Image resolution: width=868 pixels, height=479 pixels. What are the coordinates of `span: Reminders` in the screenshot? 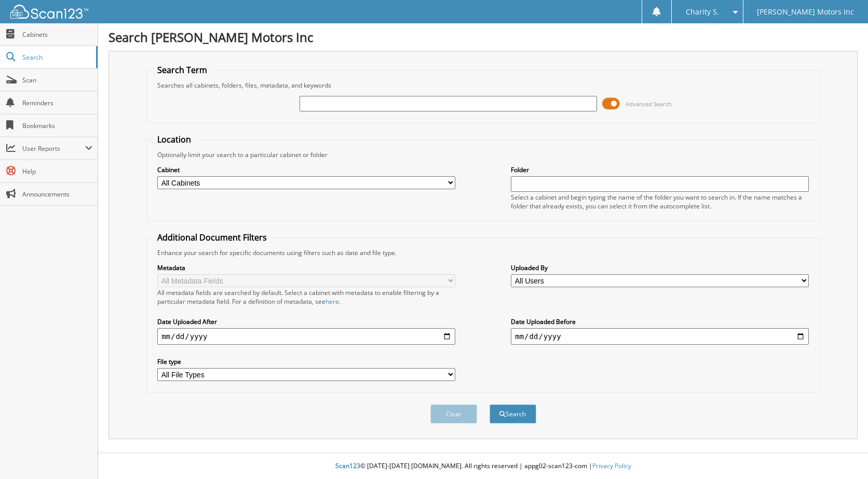 It's located at (57, 103).